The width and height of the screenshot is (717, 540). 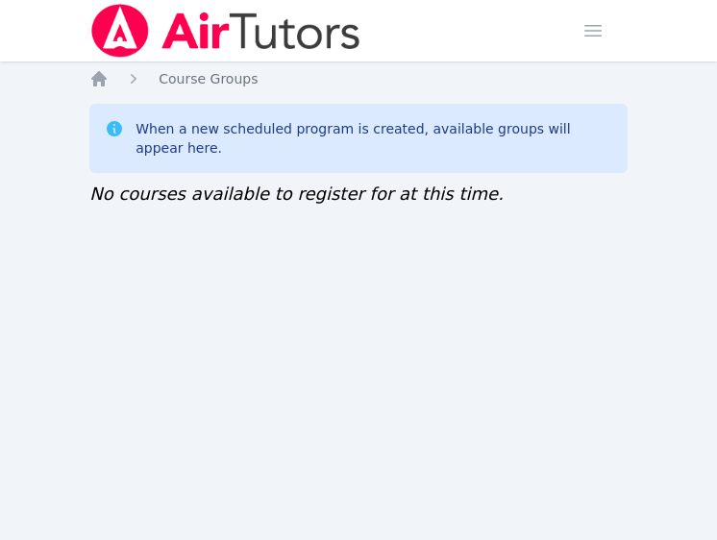 What do you see at coordinates (359, 79) in the screenshot?
I see `nav: Breadcrumb` at bounding box center [359, 79].